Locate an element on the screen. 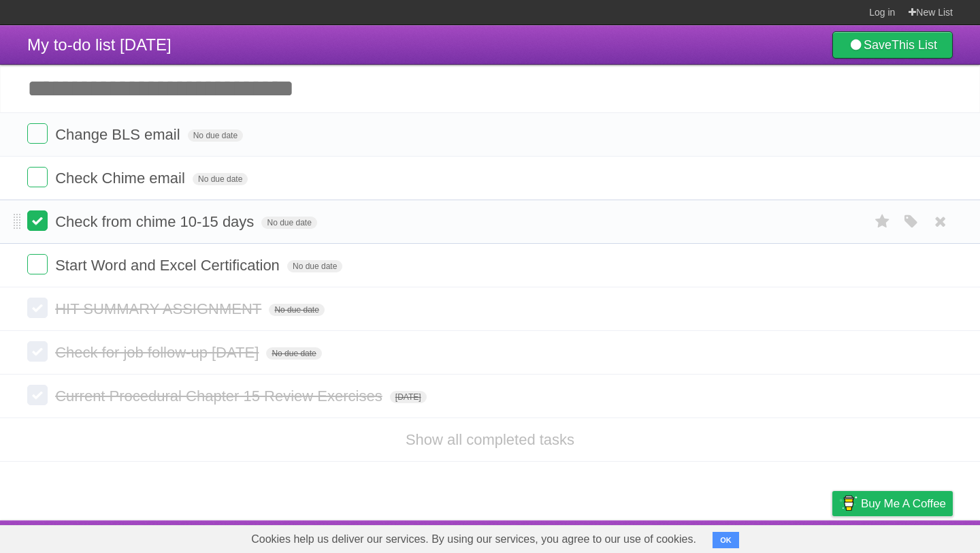 The height and width of the screenshot is (553, 980). a: Privacy is located at coordinates (832, 536).